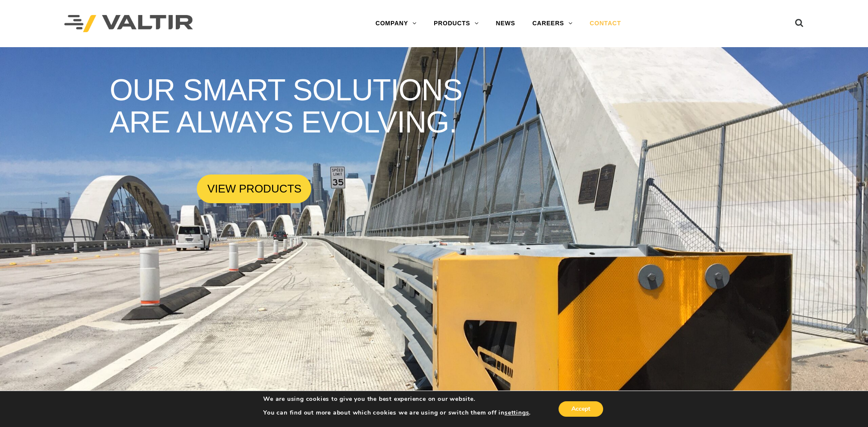 The width and height of the screenshot is (868, 427). I want to click on a: VIEW PRODUCTS, so click(254, 189).